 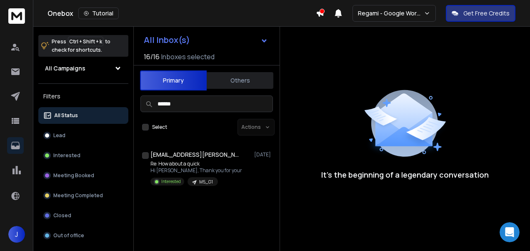 I want to click on button: All Inbox(s), so click(x=206, y=40).